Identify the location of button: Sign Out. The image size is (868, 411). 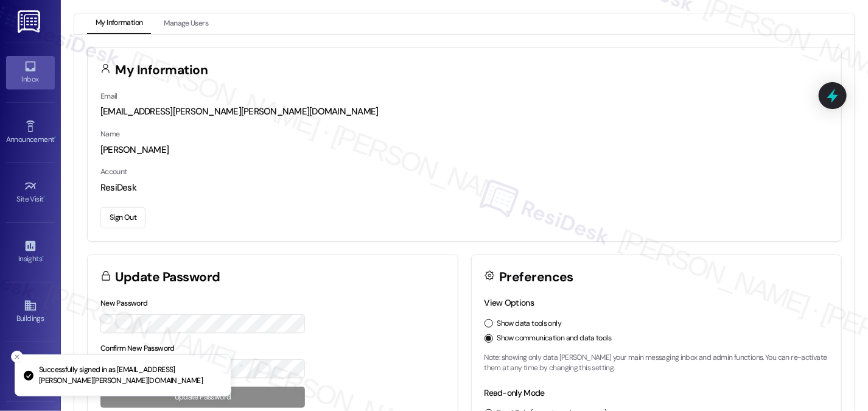
(123, 217).